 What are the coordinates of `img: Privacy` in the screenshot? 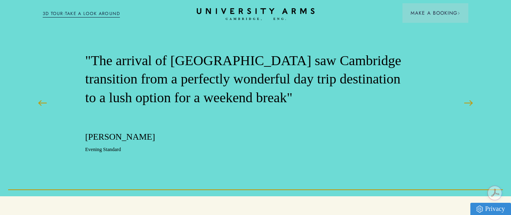 It's located at (480, 208).